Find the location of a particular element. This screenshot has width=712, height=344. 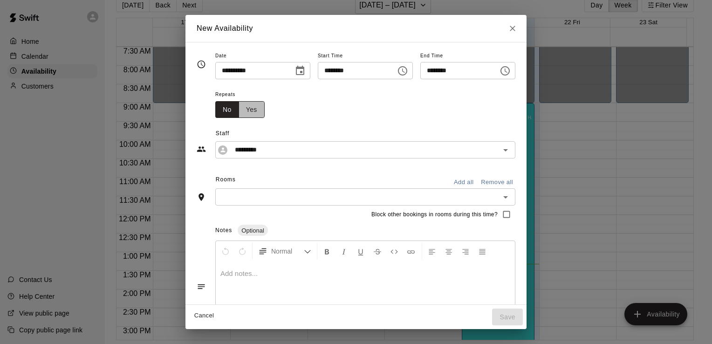

button: Add all is located at coordinates (464, 182).